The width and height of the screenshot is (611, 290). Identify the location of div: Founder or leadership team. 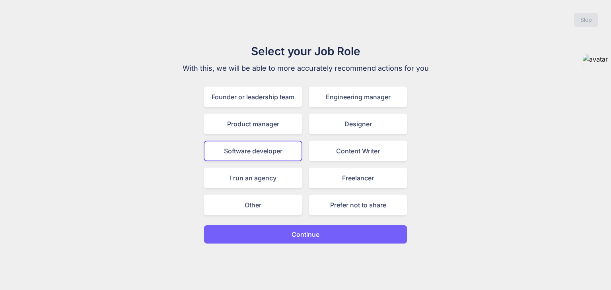
(253, 97).